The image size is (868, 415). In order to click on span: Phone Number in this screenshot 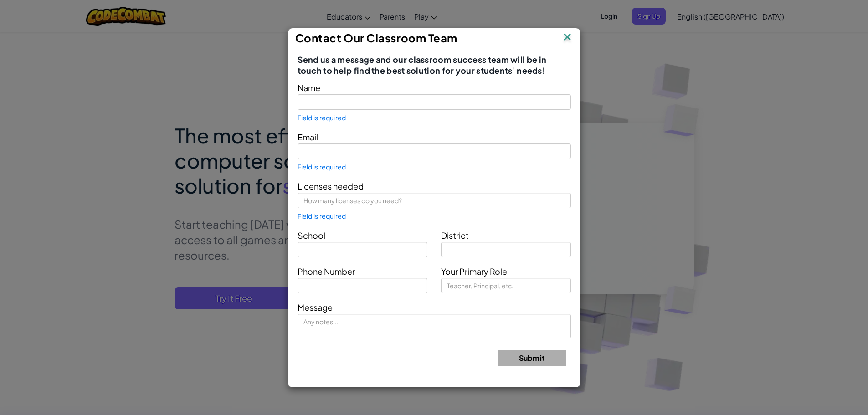, I will do `click(326, 271)`.